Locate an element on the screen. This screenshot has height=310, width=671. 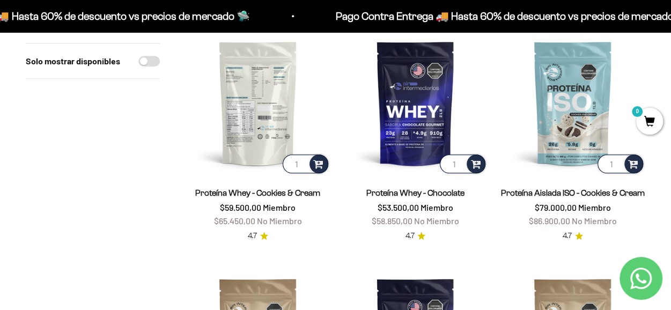
a: Proteína Whey - Cookies & Cream is located at coordinates (257, 192).